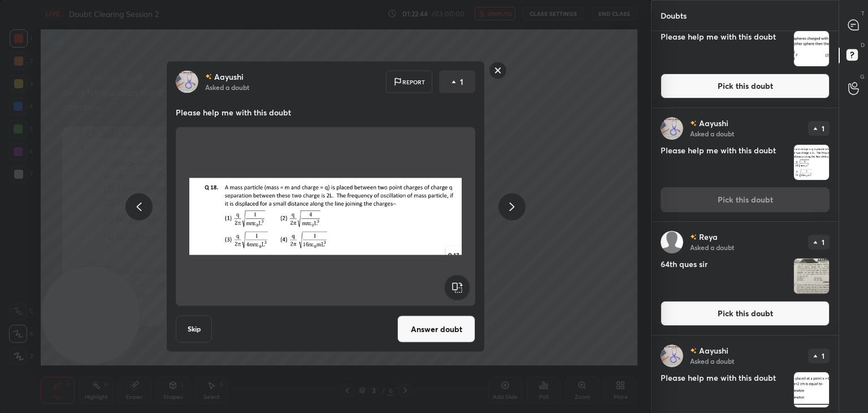 The width and height of the screenshot is (868, 413). I want to click on h4: 64th ques sir, so click(724, 276).